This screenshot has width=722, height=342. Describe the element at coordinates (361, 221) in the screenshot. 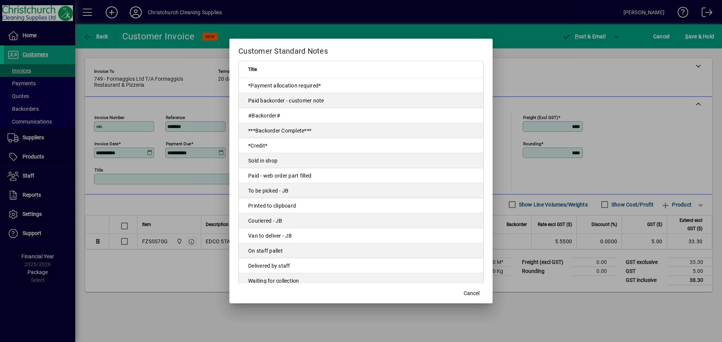

I see `td: Couriered - JB` at that location.